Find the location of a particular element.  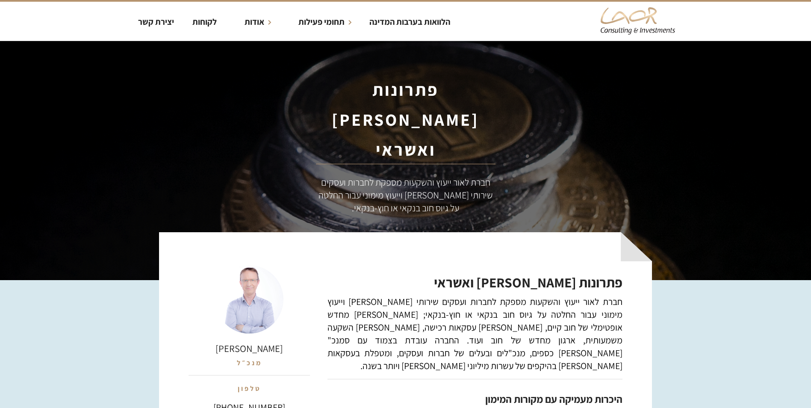

div: מנכ״ל is located at coordinates (249, 363).